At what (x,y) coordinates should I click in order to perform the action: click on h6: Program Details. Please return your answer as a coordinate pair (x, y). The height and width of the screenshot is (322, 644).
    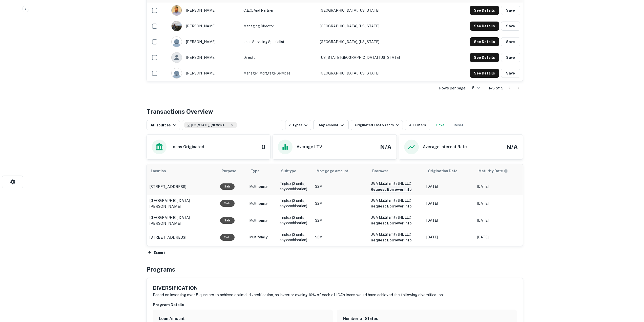
    Looking at the image, I should click on (335, 304).